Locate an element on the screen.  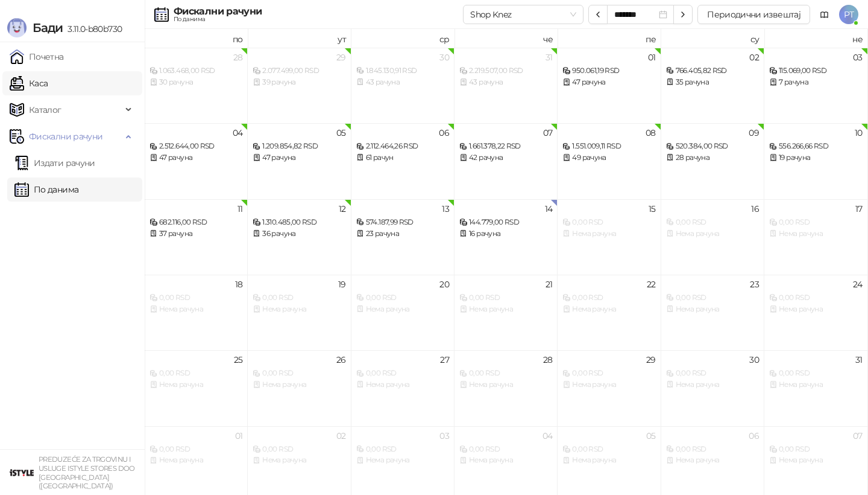
div: 27 is located at coordinates (445, 360).